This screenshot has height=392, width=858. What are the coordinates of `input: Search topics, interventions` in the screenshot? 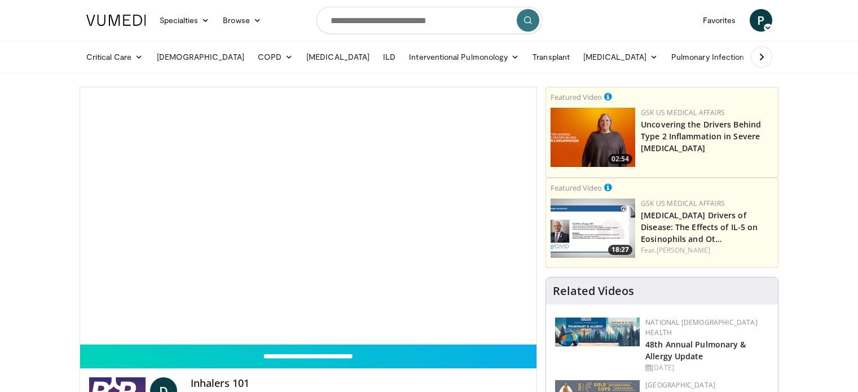 It's located at (429, 20).